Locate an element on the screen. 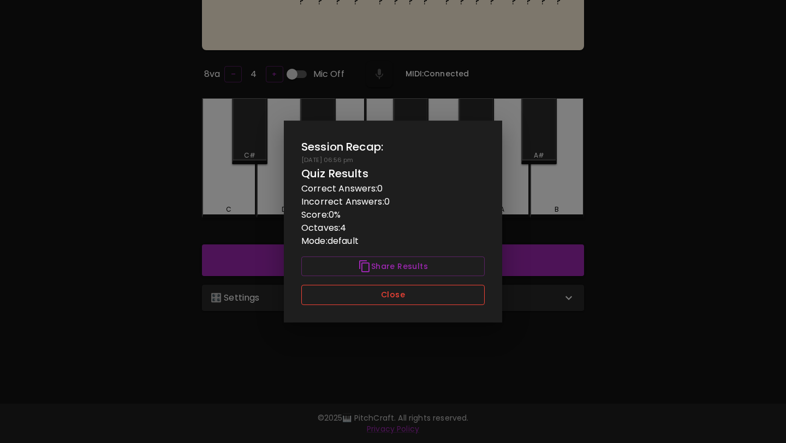 Image resolution: width=786 pixels, height=443 pixels. p: Score: 0 % is located at coordinates (393, 215).